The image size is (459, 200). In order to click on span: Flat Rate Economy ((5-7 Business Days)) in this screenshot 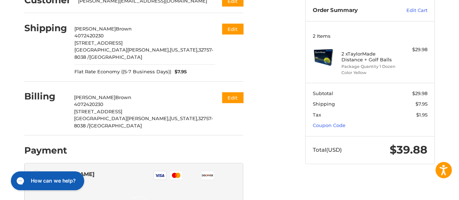, I will do `click(123, 72)`.